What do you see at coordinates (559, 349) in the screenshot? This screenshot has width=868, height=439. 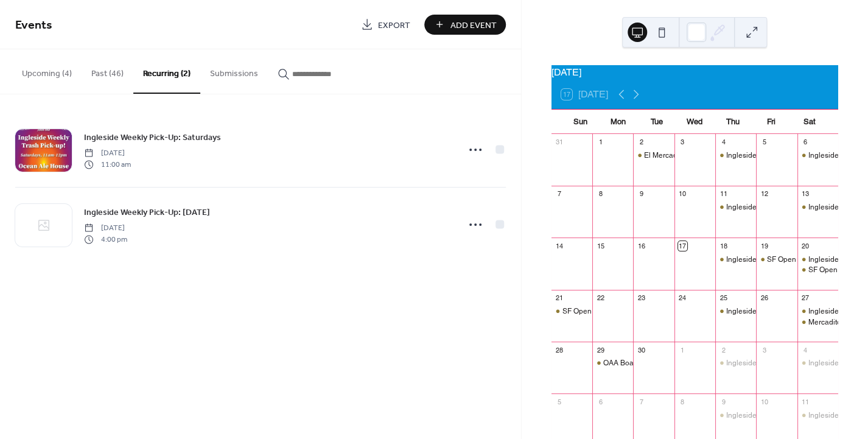 I see `div: 28` at bounding box center [559, 349].